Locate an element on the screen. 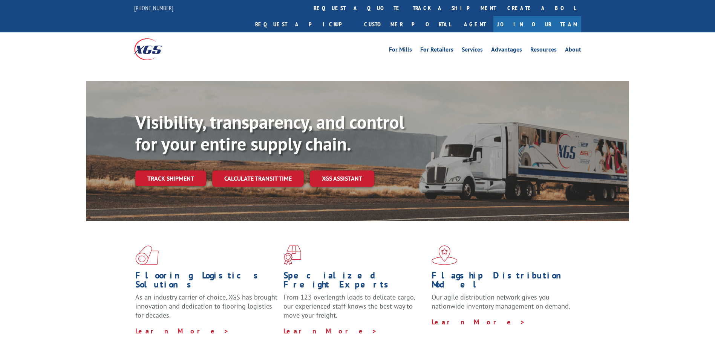  p: From 123 overlength loads to delicate cargo, our experienced staff knows the best way to move you... is located at coordinates (355, 310).